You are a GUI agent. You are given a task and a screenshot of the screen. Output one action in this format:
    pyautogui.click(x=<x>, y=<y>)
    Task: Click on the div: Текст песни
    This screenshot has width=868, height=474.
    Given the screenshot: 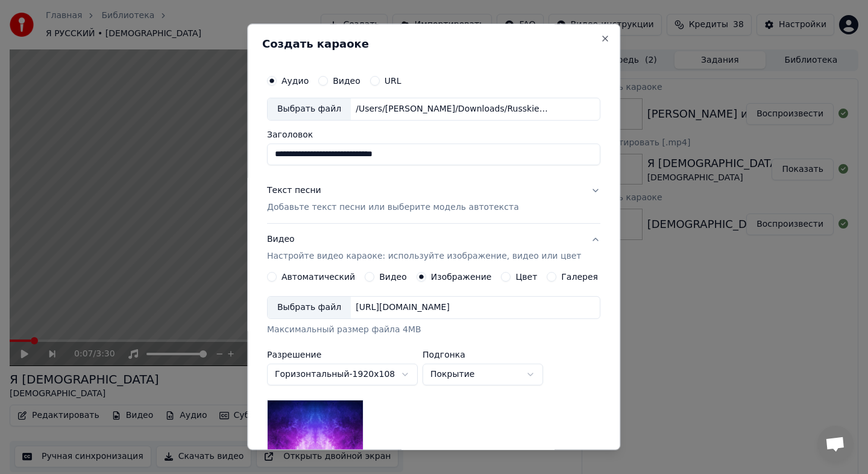 What is the action you would take?
    pyautogui.click(x=294, y=191)
    